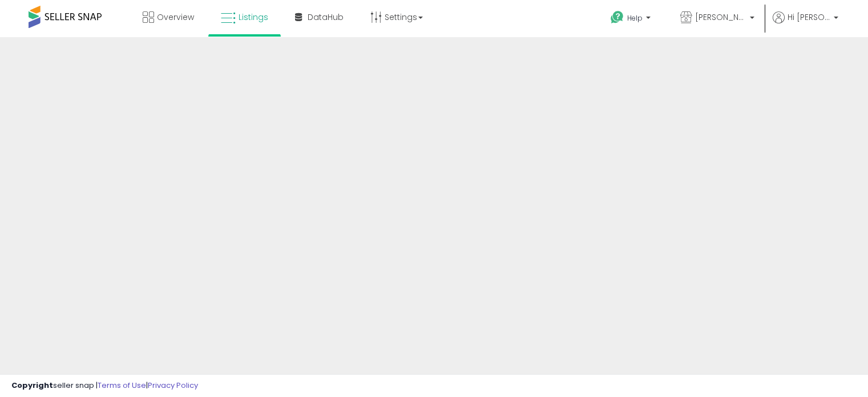  What do you see at coordinates (105, 385) in the screenshot?
I see `div: seller snap | |` at bounding box center [105, 385].